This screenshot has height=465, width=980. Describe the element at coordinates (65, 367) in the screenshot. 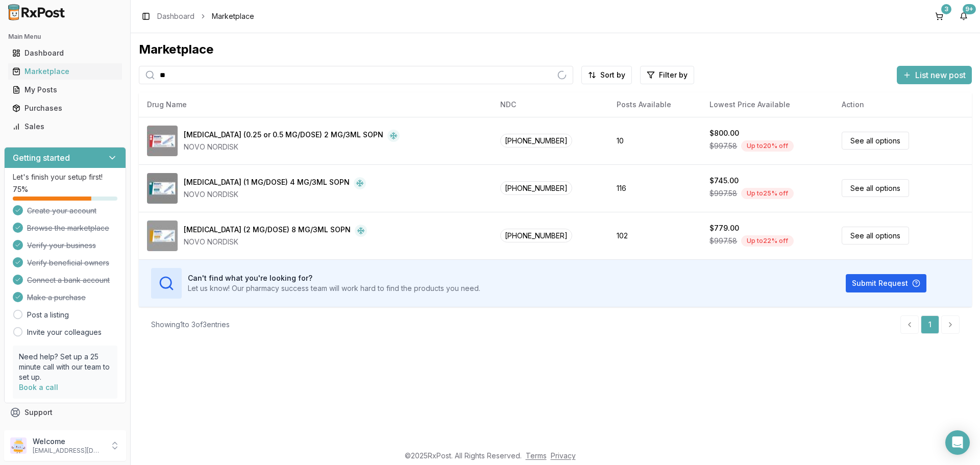

I see `p: Need help? Set up a 25 minute call with our team to set up.` at that location.